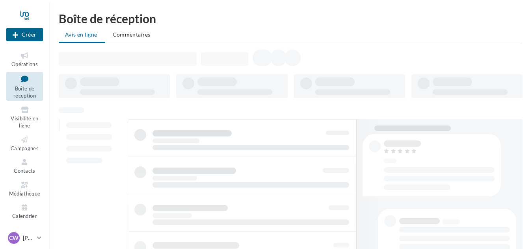  What do you see at coordinates (24, 122) in the screenshot?
I see `span: Visibilité en ligne` at bounding box center [24, 122].